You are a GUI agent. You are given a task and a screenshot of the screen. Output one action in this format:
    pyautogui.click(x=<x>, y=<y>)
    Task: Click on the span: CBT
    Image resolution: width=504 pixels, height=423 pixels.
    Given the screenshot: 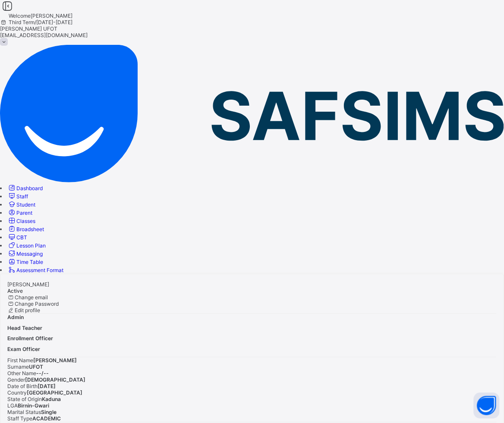 What is the action you would take?
    pyautogui.click(x=22, y=237)
    